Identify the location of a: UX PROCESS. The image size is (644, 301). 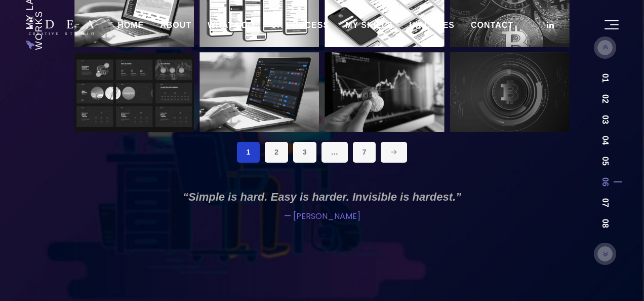
(300, 25).